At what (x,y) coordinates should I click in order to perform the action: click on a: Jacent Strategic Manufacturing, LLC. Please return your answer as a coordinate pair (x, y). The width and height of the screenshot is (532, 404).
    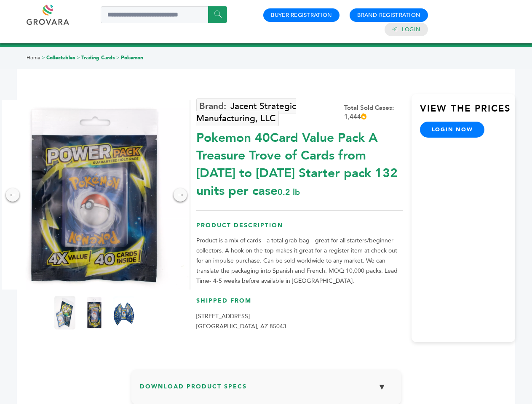
    Looking at the image, I should click on (246, 113).